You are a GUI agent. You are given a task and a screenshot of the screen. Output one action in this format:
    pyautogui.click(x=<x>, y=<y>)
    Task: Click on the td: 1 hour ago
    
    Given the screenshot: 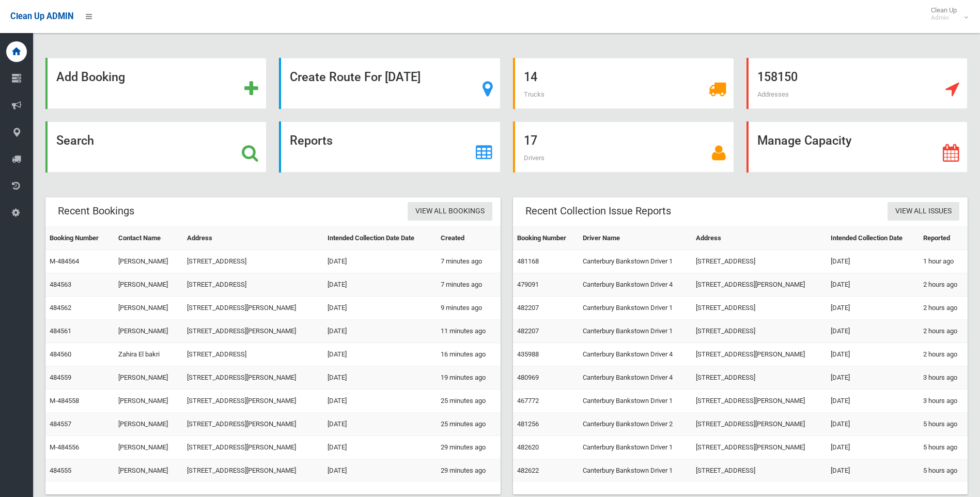 What is the action you would take?
    pyautogui.click(x=943, y=262)
    